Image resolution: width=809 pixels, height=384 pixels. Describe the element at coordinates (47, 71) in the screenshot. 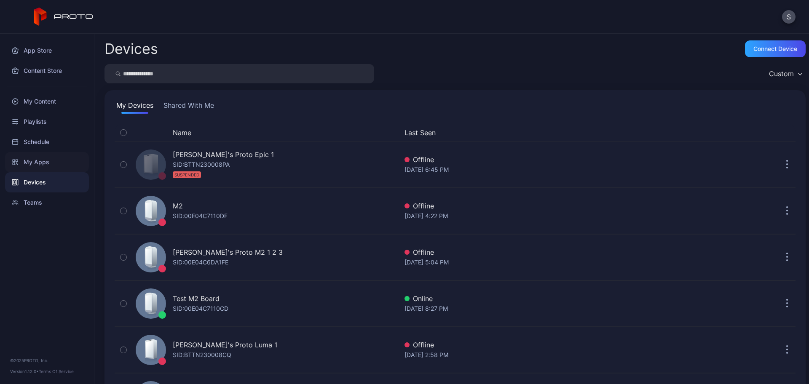

I see `div: Content Store` at that location.